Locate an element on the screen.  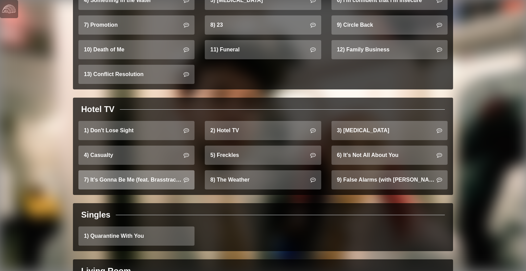
div: Singles is located at coordinates (96, 215).